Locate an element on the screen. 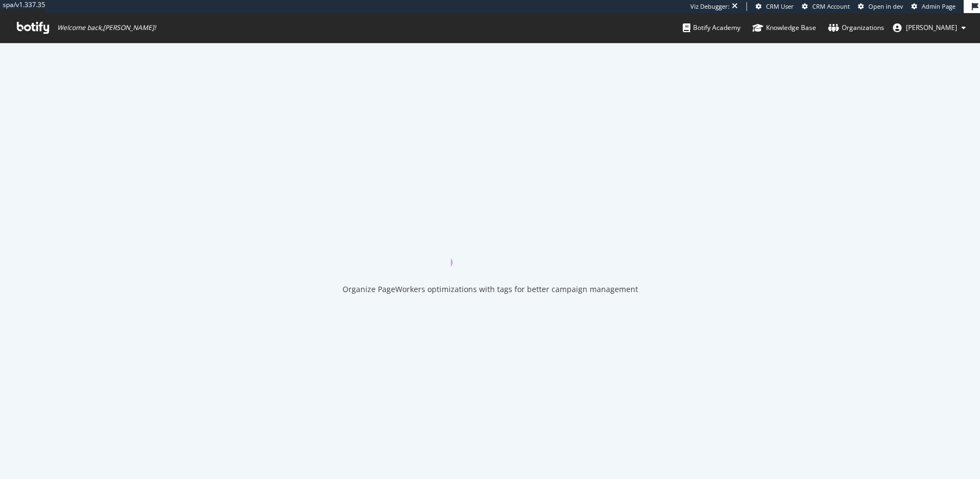  div: Knowledge Base is located at coordinates (784, 28).